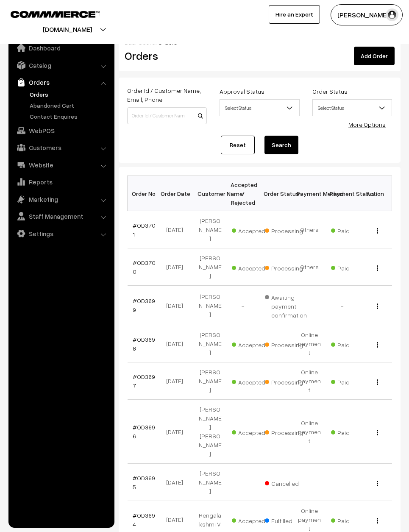 This screenshot has width=409, height=532. I want to click on a: #OD3694, so click(144, 520).